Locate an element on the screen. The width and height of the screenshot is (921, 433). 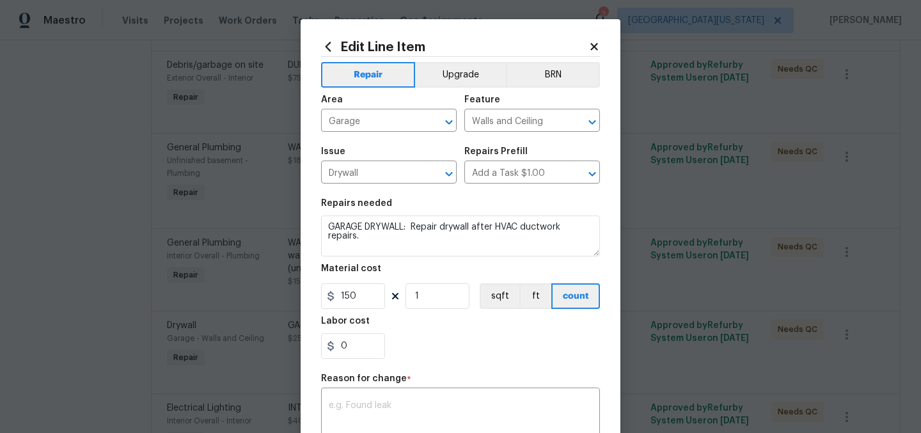
h2: Edit Line Item is located at coordinates (455, 47).